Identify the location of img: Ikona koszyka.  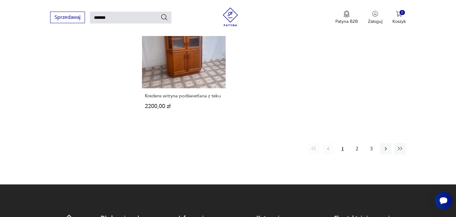
(399, 14).